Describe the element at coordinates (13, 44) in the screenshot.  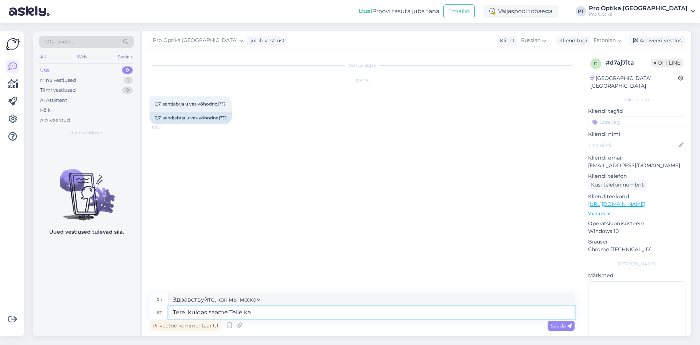
I see `img: Askly Logo` at that location.